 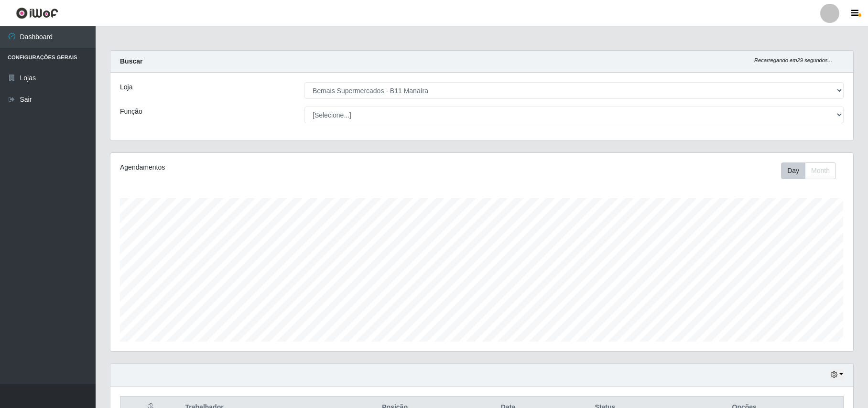 I want to click on strong: Buscar, so click(x=131, y=61).